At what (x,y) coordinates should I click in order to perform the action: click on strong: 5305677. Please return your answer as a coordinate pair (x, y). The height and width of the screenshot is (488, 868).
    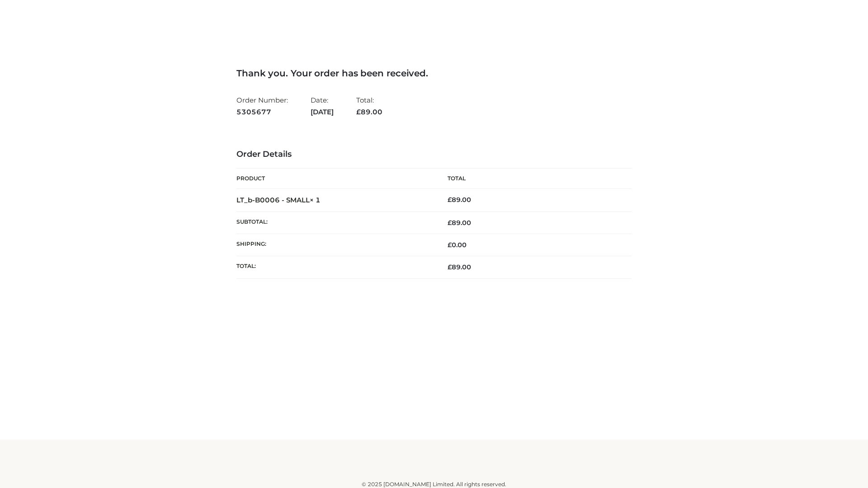
    Looking at the image, I should click on (262, 112).